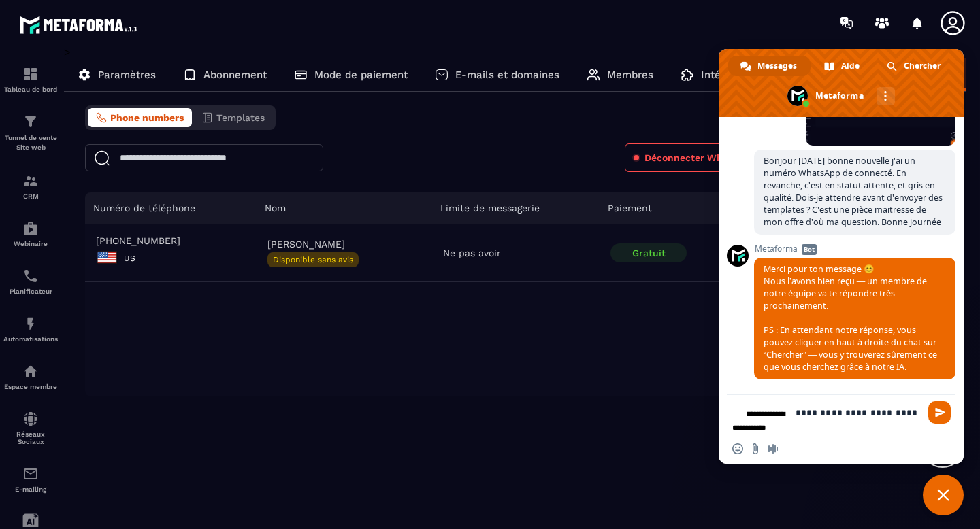 This screenshot has width=980, height=529. I want to click on div: Gratuit, so click(649, 253).